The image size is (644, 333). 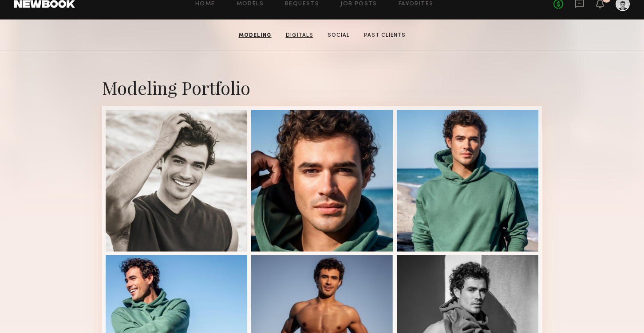 What do you see at coordinates (358, 4) in the screenshot?
I see `a: Job Posts` at bounding box center [358, 4].